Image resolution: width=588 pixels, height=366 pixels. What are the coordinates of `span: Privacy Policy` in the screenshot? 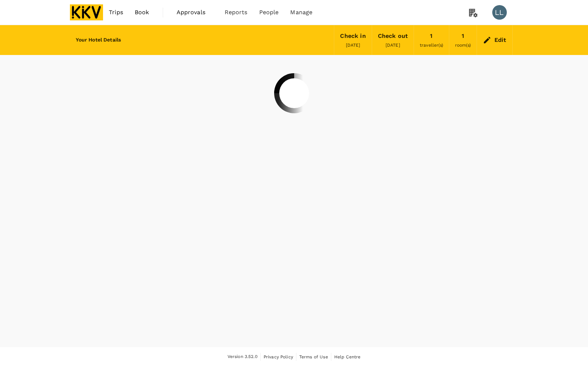 It's located at (278, 357).